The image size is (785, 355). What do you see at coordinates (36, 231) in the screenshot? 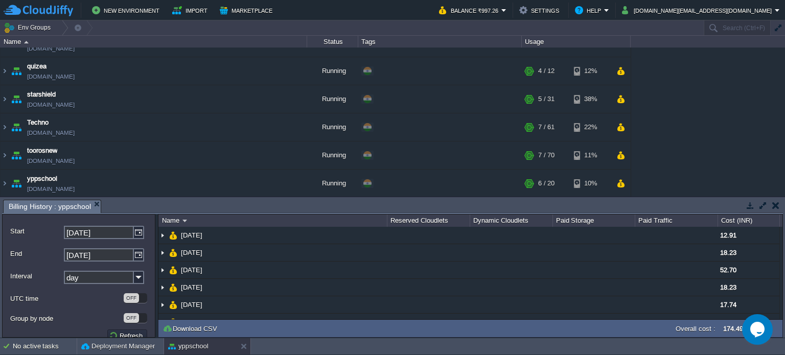
I see `label: Start` at bounding box center [36, 231].